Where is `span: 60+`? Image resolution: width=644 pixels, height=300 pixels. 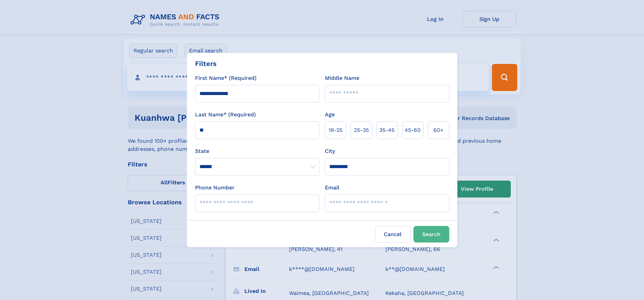
span: 60+ is located at coordinates (438, 130).